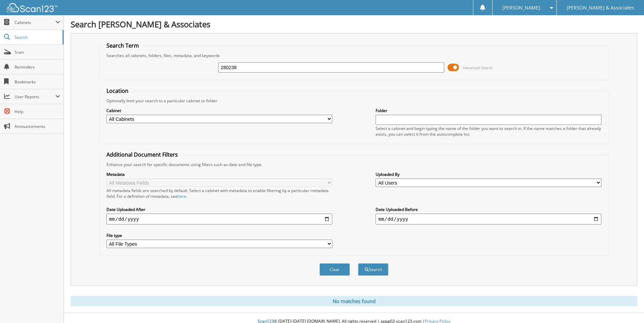 This screenshot has width=644, height=323. What do you see at coordinates (488, 132) in the screenshot?
I see `div: Select a cabinet and begin typing the name of the folder you want to search in. If the name match...` at bounding box center [488, 132].